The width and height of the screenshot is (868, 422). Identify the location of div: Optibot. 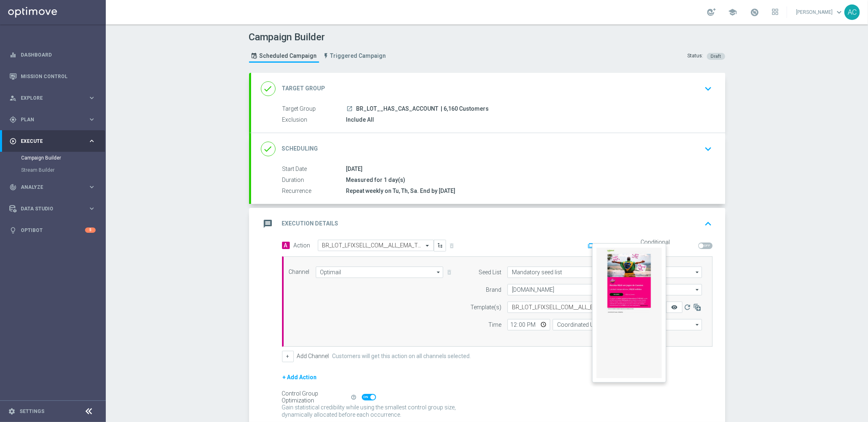
(52, 230).